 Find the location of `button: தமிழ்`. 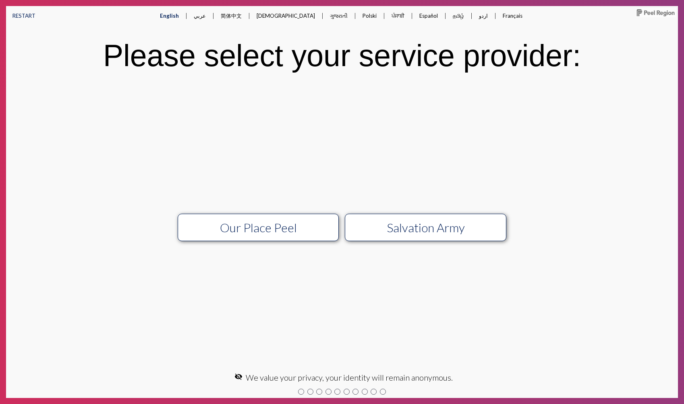

button: தமிழ் is located at coordinates (459, 16).